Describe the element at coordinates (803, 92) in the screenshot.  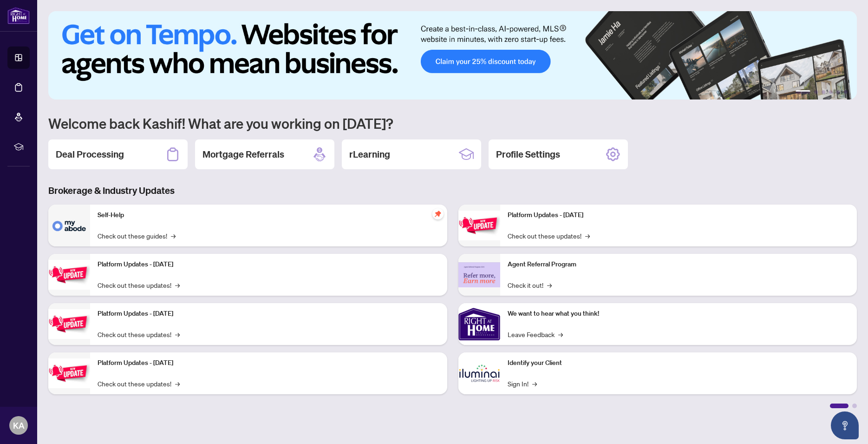
I see `button: 1` at that location.